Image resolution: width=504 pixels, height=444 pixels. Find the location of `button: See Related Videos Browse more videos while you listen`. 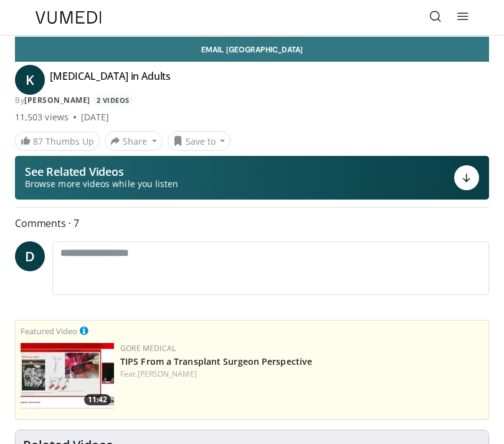

button: See Related Videos Browse more videos while you listen is located at coordinates (252, 177).